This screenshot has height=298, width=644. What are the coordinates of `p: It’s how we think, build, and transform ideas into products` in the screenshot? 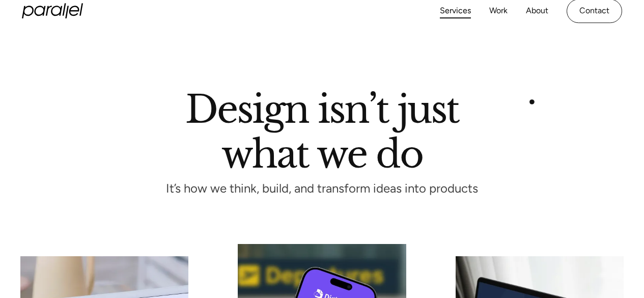 It's located at (323, 188).